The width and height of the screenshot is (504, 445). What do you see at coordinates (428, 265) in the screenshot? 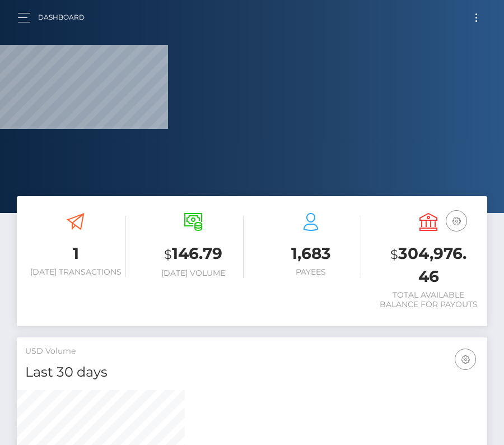
I see `h3: 304,976.46` at bounding box center [428, 265].